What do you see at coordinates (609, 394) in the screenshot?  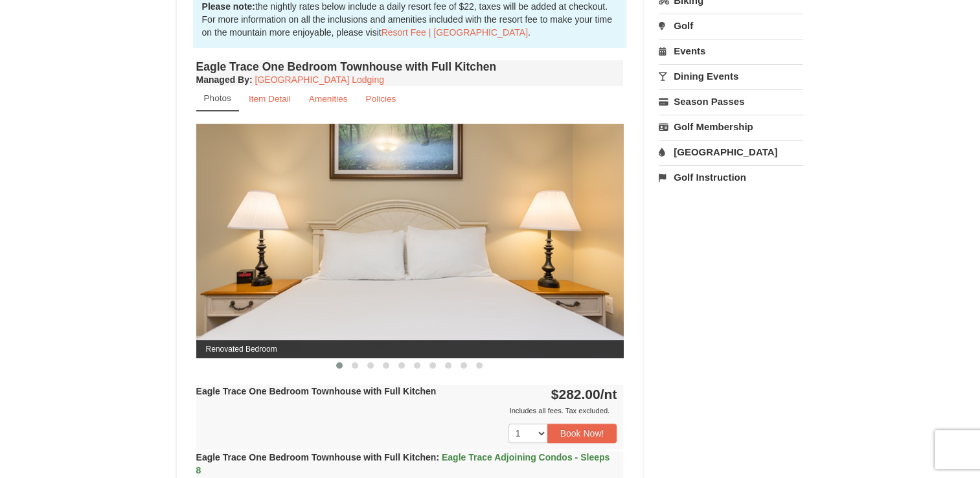 I see `span: /nt` at bounding box center [609, 394].